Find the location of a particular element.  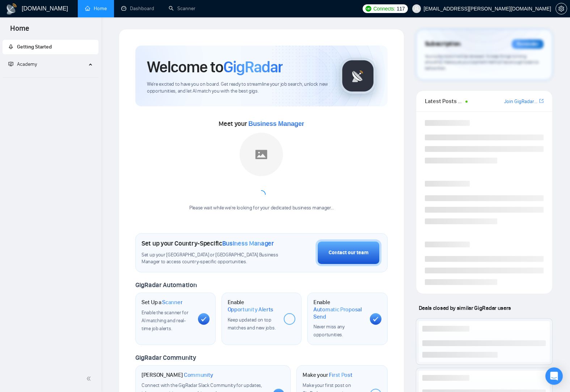

span: Never miss any opportunities. is located at coordinates (329, 330).